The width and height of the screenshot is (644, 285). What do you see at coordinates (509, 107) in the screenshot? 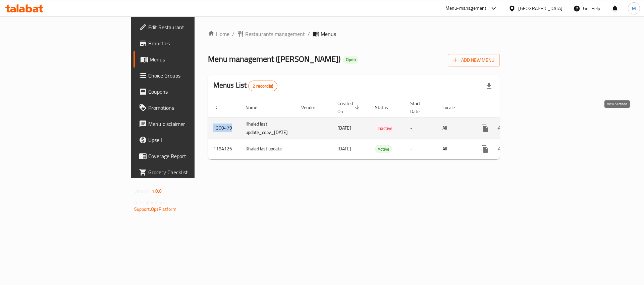
I see `th: Actions` at bounding box center [509, 107].